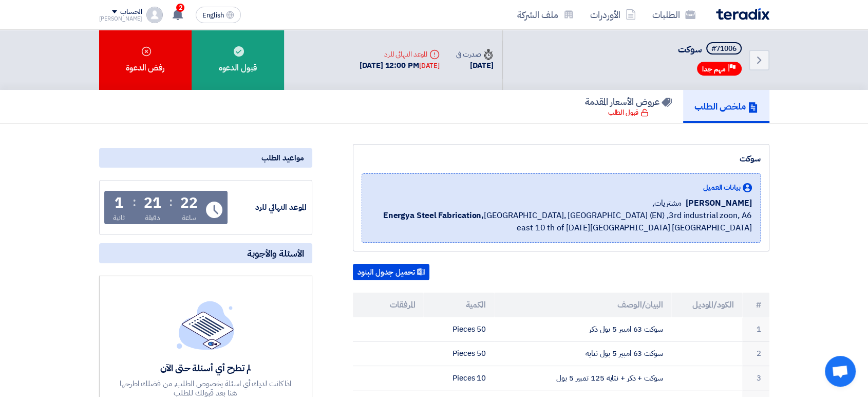 The image size is (868, 397). Describe the element at coordinates (238, 60) in the screenshot. I see `div: قبول الدعوه` at that location.